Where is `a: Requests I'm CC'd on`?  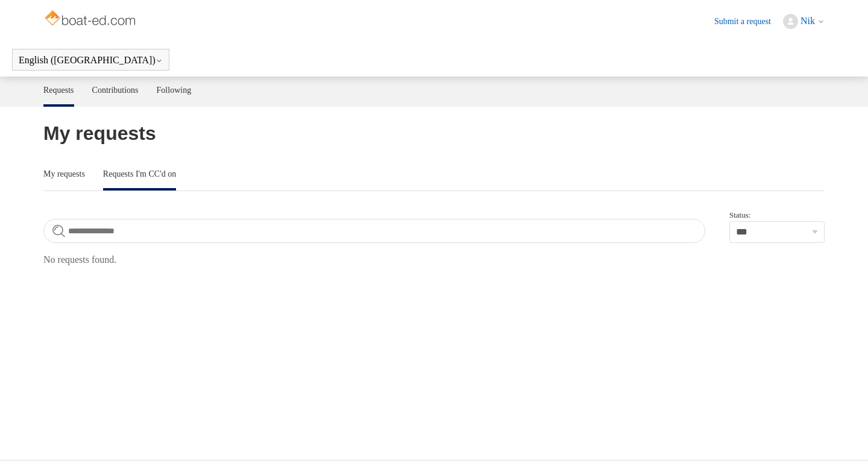 a: Requests I'm CC'd on is located at coordinates (139, 174).